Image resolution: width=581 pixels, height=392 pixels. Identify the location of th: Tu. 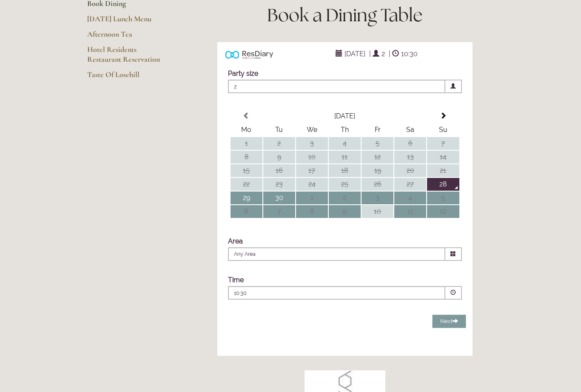
(279, 130).